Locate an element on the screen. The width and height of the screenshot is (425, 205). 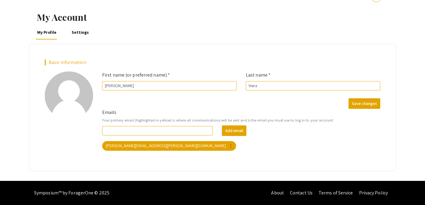
a: Settings is located at coordinates (80, 32).